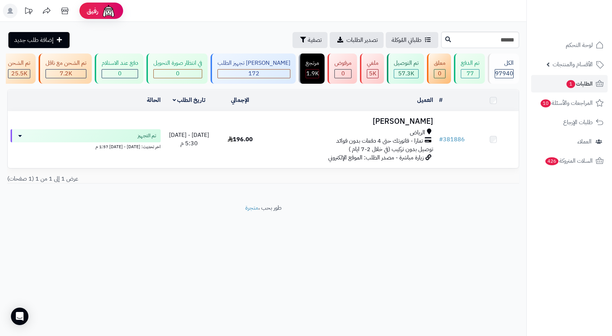 The height and width of the screenshot is (336, 612). Describe the element at coordinates (252, 208) in the screenshot. I see `a: متجرة` at that location.